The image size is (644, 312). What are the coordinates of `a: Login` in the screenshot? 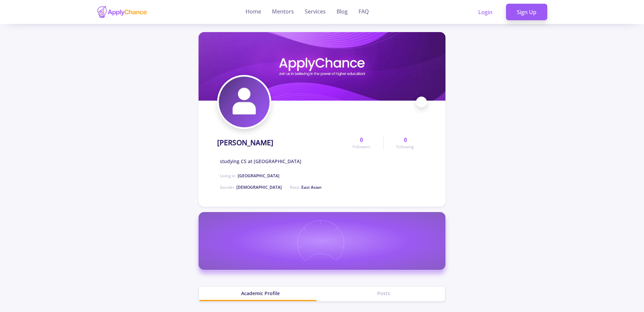 It's located at (485, 12).